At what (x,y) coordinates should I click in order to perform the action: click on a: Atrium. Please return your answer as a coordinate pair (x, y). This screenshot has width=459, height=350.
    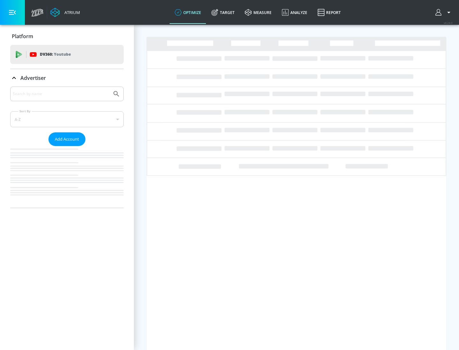
    Looking at the image, I should click on (65, 12).